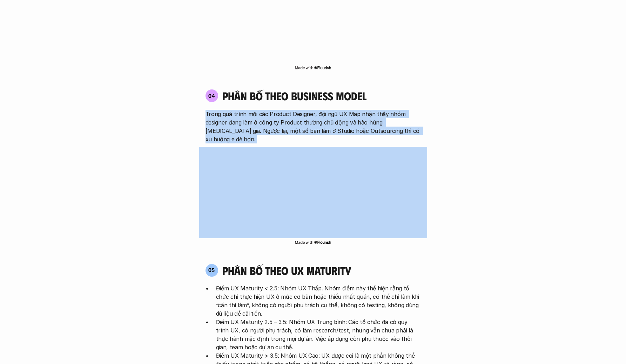 This screenshot has height=364, width=626. I want to click on h4: phân bố theo ux maturity, so click(286, 270).